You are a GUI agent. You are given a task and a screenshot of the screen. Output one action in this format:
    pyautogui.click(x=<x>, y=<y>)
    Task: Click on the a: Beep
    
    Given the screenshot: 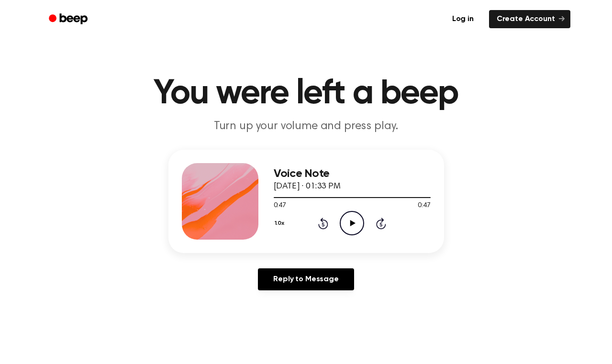 What is the action you would take?
    pyautogui.click(x=69, y=19)
    